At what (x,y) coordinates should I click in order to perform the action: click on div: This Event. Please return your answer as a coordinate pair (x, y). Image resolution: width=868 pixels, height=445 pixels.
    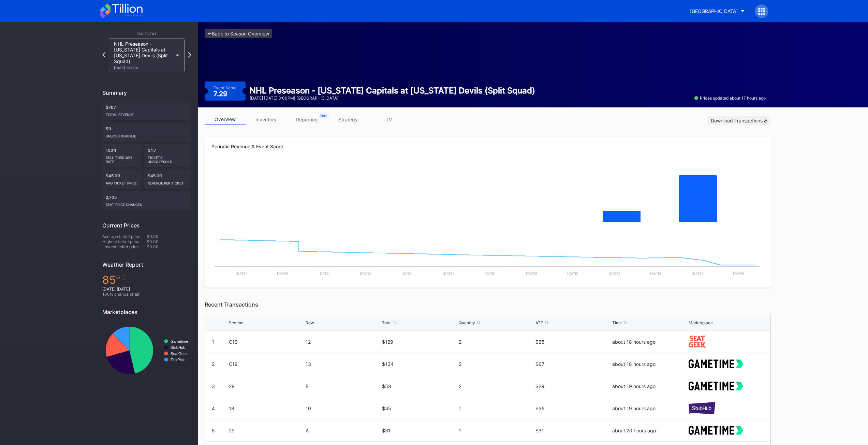
    Looking at the image, I should click on (147, 34).